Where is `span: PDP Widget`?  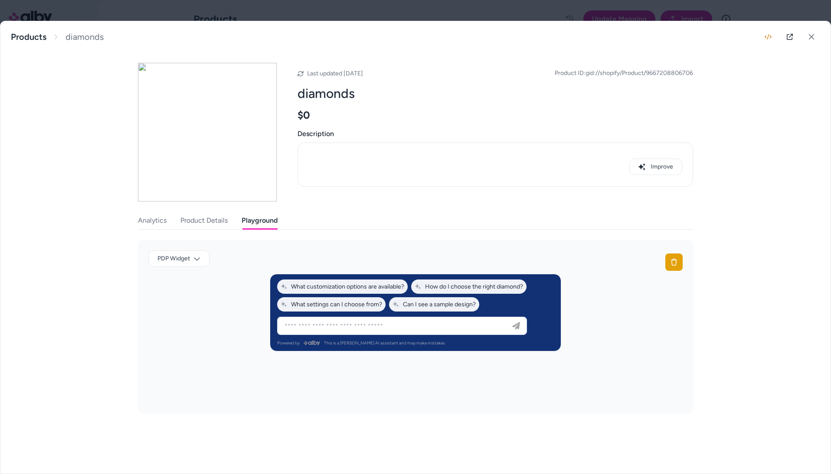 span: PDP Widget is located at coordinates (173, 259).